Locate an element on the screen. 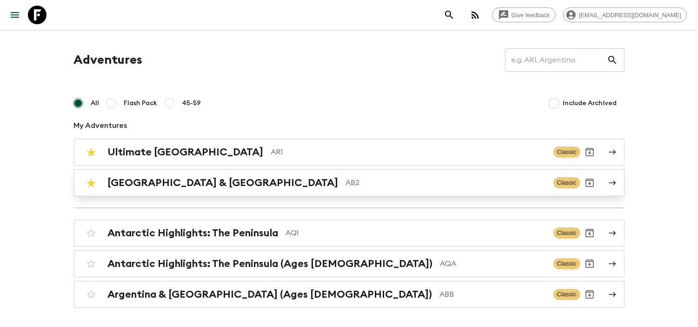  p: AR1 is located at coordinates (408, 152).